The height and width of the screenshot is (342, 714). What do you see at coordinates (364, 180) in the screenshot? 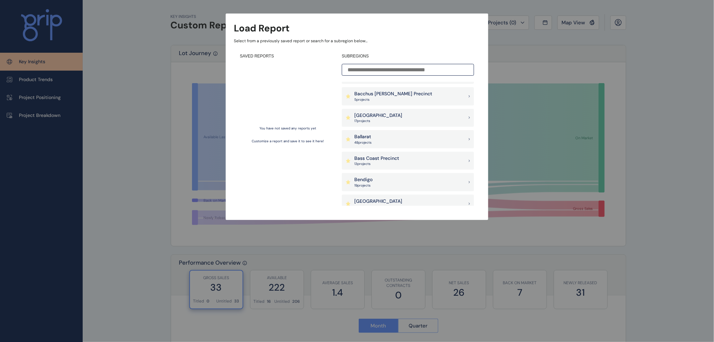
I see `p: Bendigo` at bounding box center [364, 180].